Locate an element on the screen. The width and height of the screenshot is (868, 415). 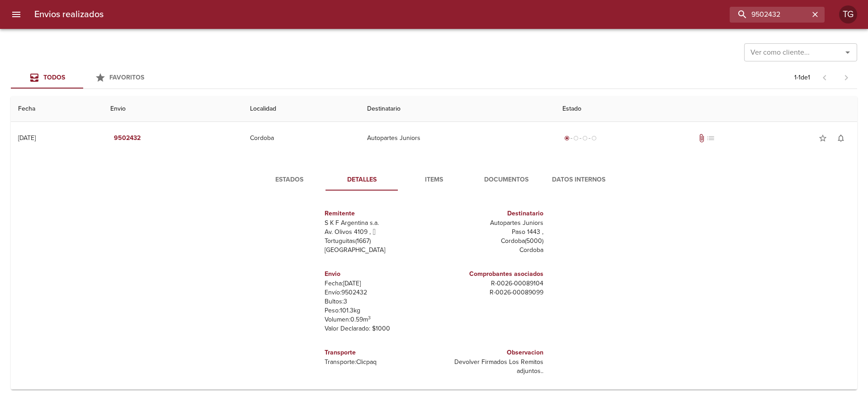
h6: Envio is located at coordinates (377, 274).